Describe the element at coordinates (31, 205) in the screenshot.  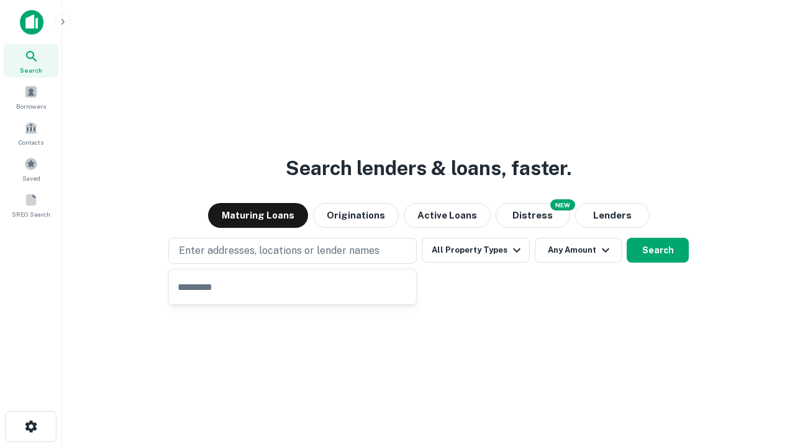
I see `div: SREO Search` at that location.